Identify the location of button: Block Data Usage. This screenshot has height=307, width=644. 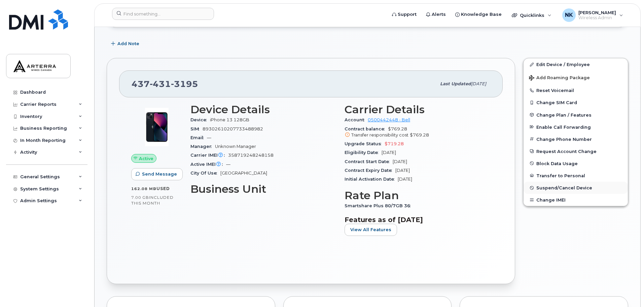
(576, 163).